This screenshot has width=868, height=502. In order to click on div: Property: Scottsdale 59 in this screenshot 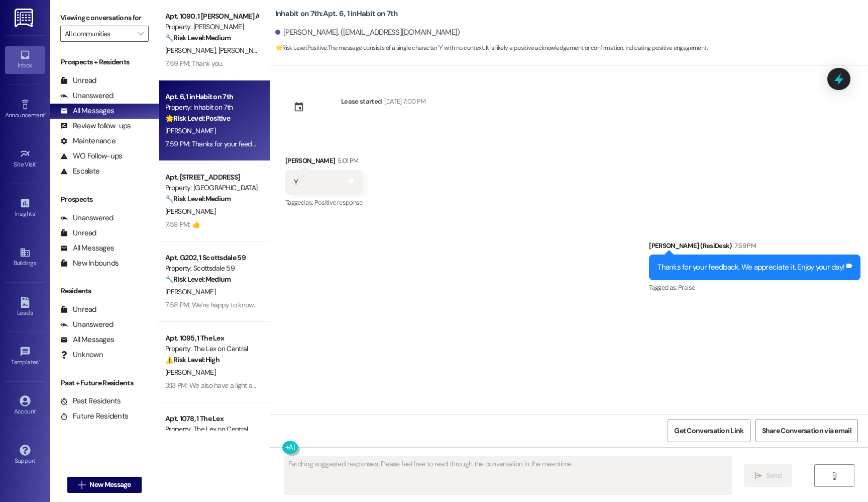, I will do `click(211, 268)`.